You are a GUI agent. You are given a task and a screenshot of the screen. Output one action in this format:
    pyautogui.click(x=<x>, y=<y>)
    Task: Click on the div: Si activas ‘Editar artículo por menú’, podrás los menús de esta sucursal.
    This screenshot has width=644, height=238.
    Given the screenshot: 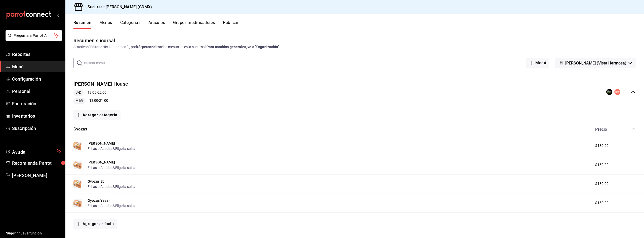 What is the action you would take?
    pyautogui.click(x=355, y=47)
    